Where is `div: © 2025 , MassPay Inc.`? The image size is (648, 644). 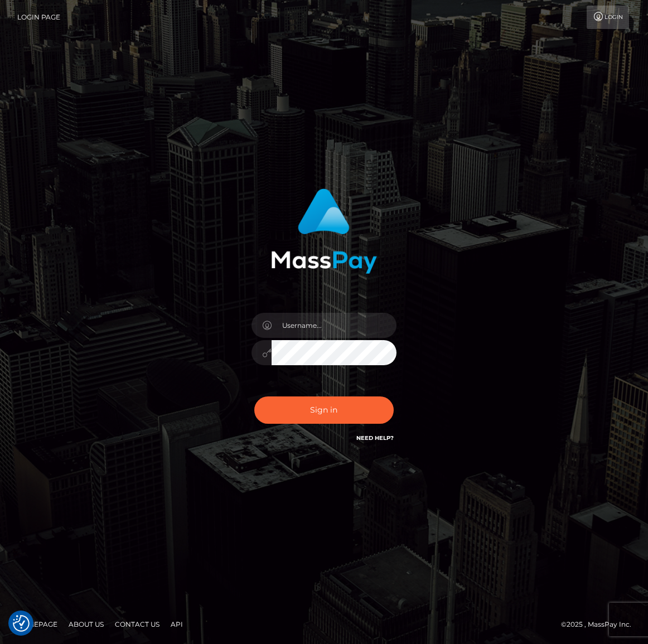
div: © 2025 , MassPay Inc. is located at coordinates (600, 625).